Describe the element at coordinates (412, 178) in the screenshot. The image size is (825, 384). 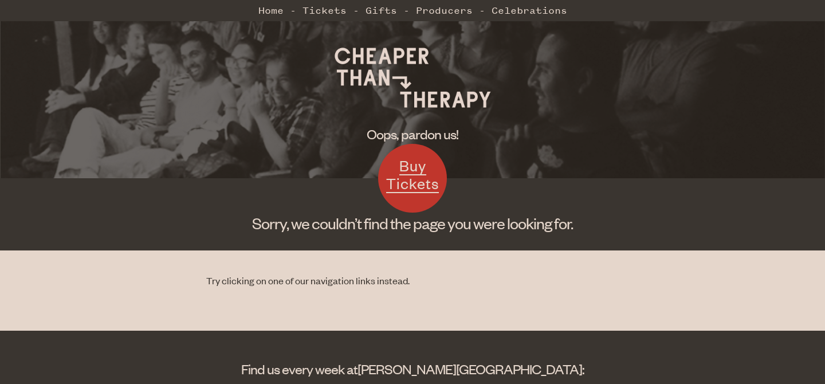
I see `a: Buy Tickets` at that location.